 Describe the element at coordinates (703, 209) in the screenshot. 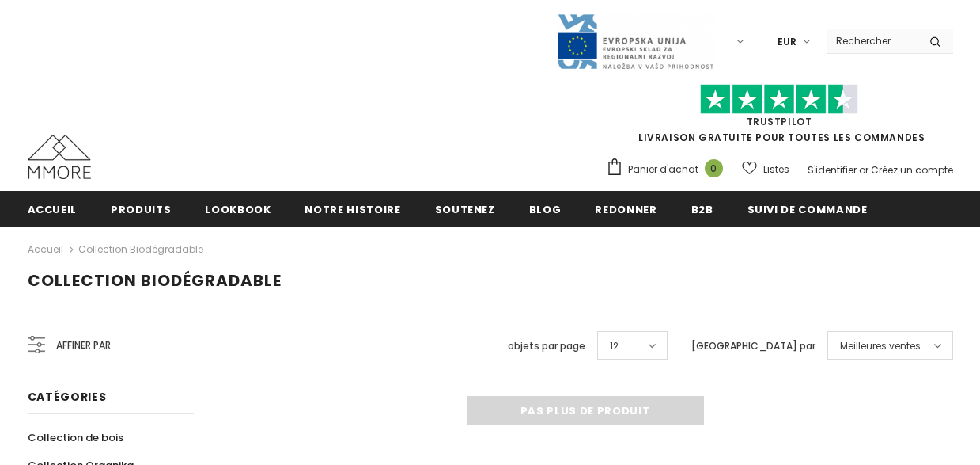

I see `span: B2B` at that location.